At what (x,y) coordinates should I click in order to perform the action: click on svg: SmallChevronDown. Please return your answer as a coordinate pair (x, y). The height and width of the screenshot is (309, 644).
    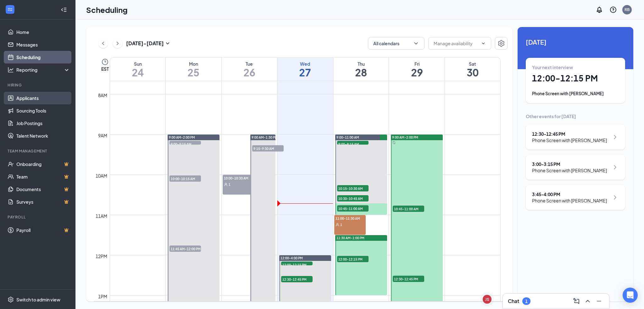
    Looking at the image, I should click on (168, 44).